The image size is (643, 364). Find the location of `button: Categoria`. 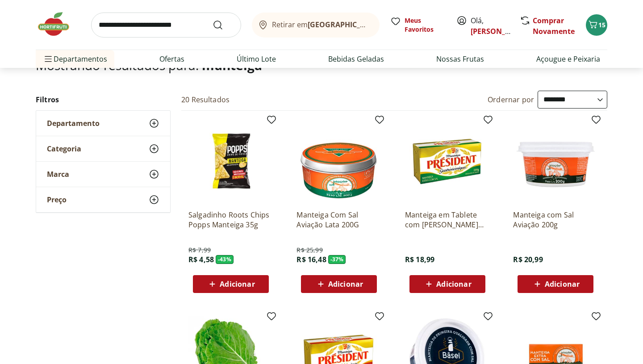

button: Categoria is located at coordinates (103, 149).